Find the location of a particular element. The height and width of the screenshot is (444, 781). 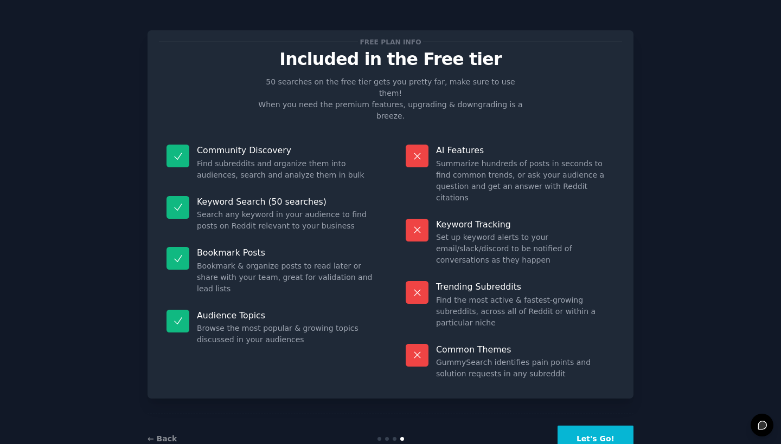

p: Keyword Search (50 searches) is located at coordinates (286, 202).